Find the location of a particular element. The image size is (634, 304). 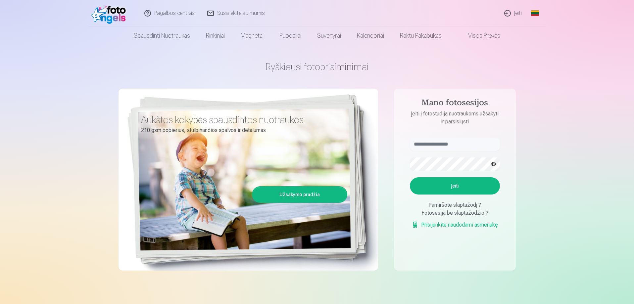

a: Puodeliai is located at coordinates (291, 36).